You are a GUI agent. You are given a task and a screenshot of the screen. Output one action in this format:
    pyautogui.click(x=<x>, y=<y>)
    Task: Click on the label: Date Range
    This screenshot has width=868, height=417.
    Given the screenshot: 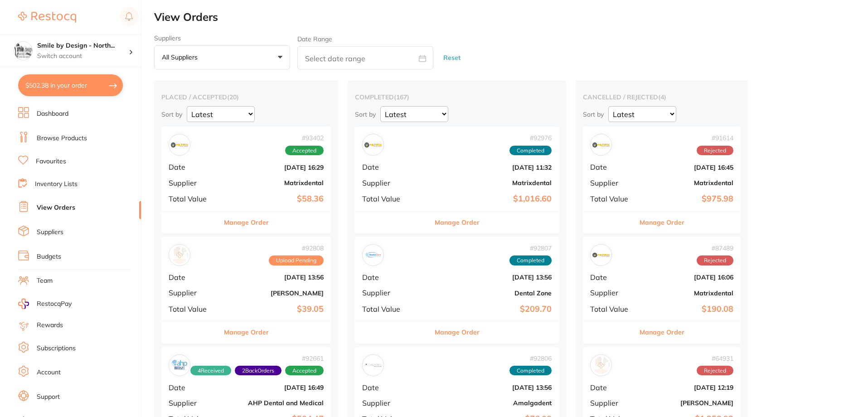 What is the action you would take?
    pyautogui.click(x=314, y=39)
    